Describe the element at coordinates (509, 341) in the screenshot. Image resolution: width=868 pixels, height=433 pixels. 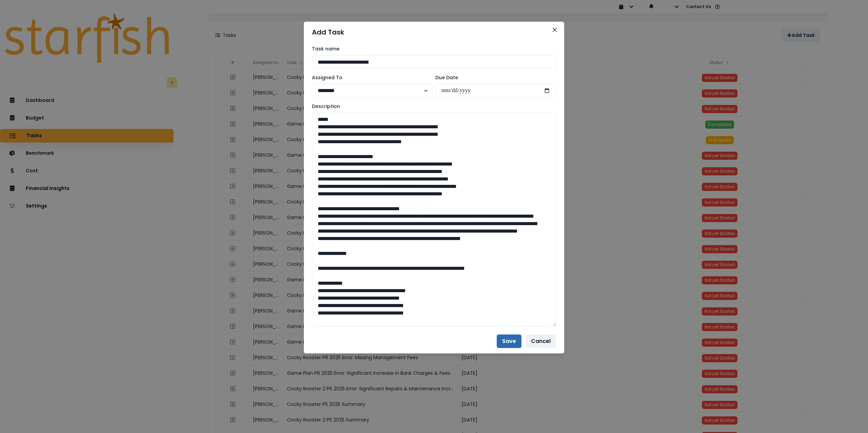
I see `button: Save` at that location.